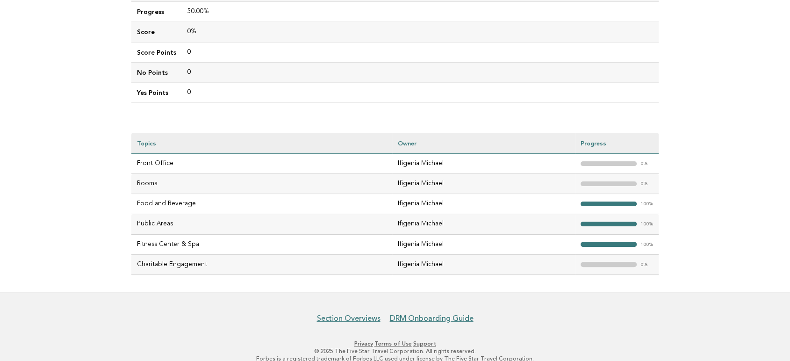  Describe the element at coordinates (420, 32) in the screenshot. I see `td: 0%` at that location.